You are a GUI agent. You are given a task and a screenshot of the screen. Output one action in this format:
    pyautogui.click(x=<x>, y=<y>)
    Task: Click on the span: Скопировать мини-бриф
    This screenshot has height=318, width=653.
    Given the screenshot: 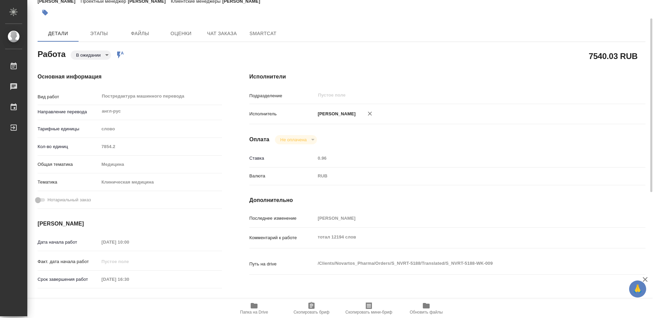 What is the action you would take?
    pyautogui.click(x=368, y=312)
    